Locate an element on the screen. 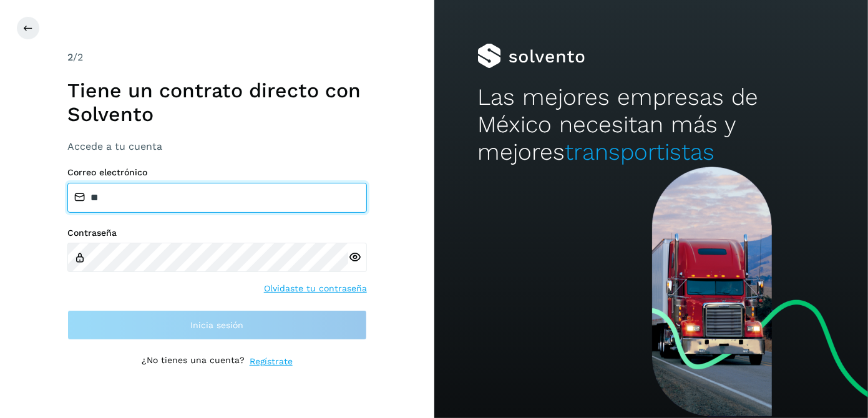 Image resolution: width=868 pixels, height=418 pixels. button: Inicia sesión is located at coordinates (217, 325).